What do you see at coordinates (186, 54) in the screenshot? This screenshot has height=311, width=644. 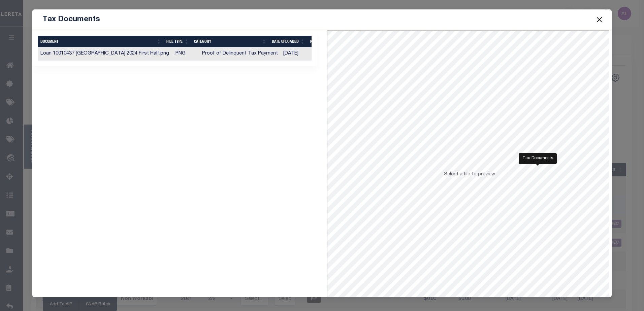 I see `td: .PNG` at bounding box center [186, 54].